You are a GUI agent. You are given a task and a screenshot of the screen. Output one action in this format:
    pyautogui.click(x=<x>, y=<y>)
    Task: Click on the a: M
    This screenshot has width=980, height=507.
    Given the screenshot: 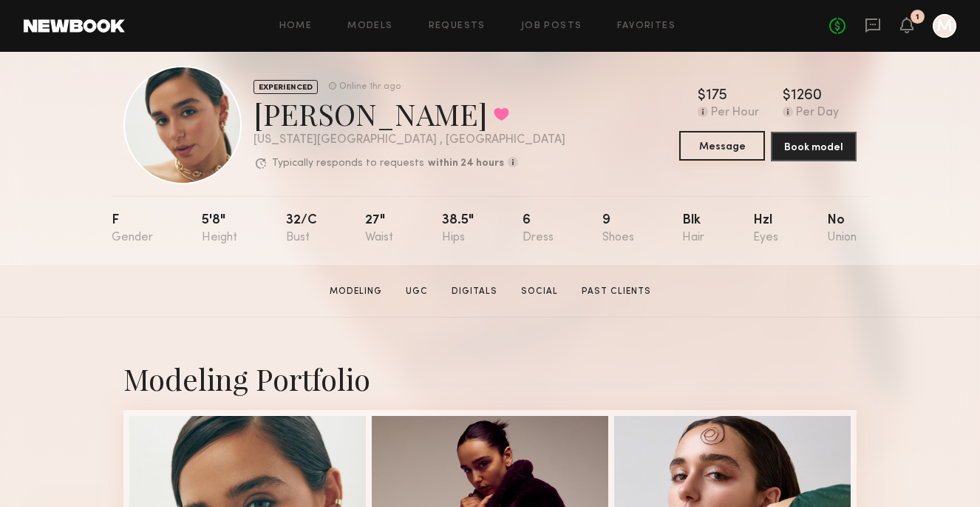 What is the action you would take?
    pyautogui.click(x=945, y=26)
    